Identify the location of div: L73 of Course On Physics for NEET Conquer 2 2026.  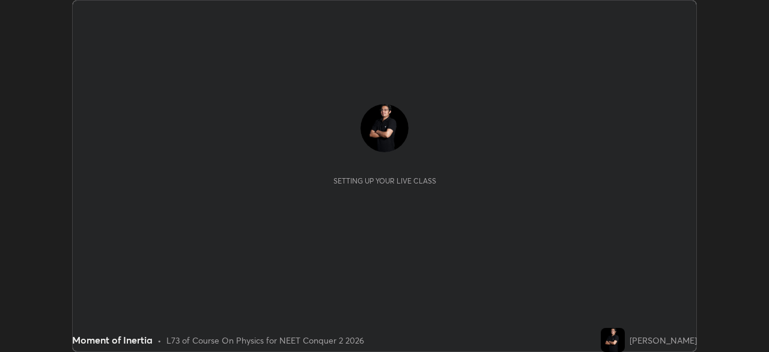
(265, 340).